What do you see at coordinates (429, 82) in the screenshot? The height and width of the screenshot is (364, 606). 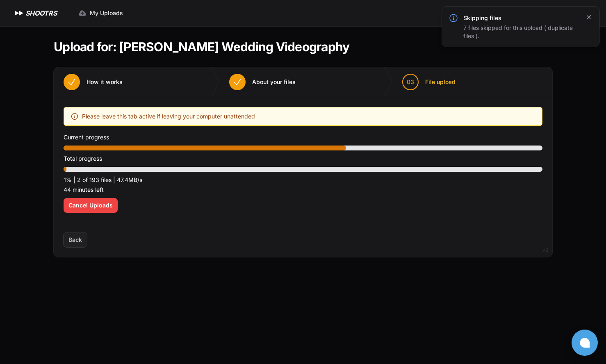 I see `button: 03 File upload` at bounding box center [429, 82].